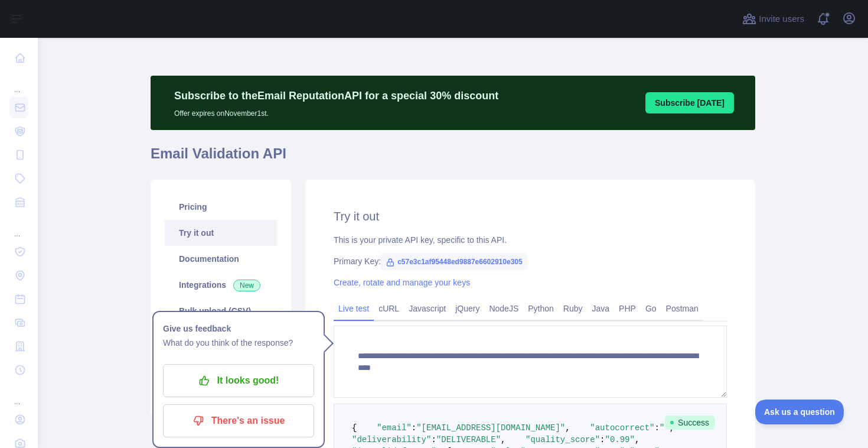  I want to click on a: Pricing, so click(220, 207).